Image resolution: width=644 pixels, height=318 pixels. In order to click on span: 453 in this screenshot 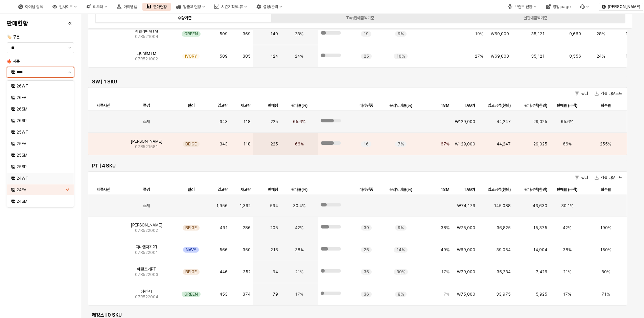, I will do `click(223, 294)`.